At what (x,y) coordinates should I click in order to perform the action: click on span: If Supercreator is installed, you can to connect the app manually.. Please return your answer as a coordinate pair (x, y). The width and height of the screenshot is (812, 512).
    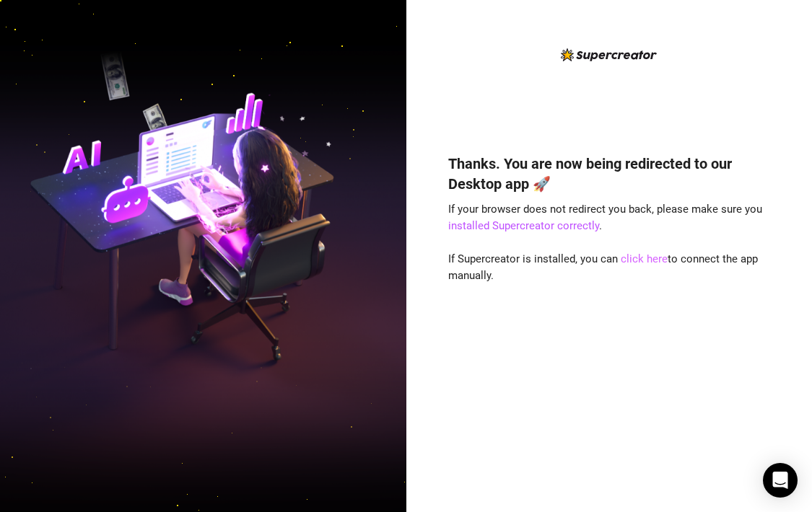
    Looking at the image, I should click on (602, 267).